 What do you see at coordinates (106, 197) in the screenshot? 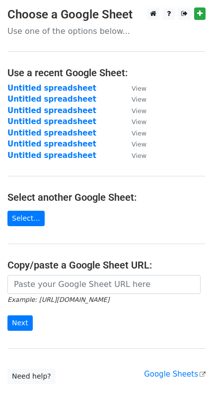
I see `h4: Select another Google Sheet:` at bounding box center [106, 197].